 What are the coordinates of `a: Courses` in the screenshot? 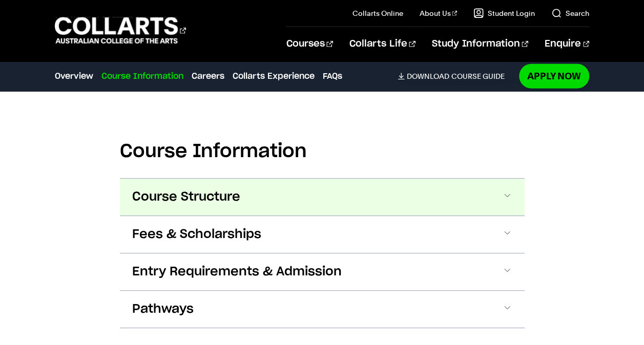 It's located at (309, 44).